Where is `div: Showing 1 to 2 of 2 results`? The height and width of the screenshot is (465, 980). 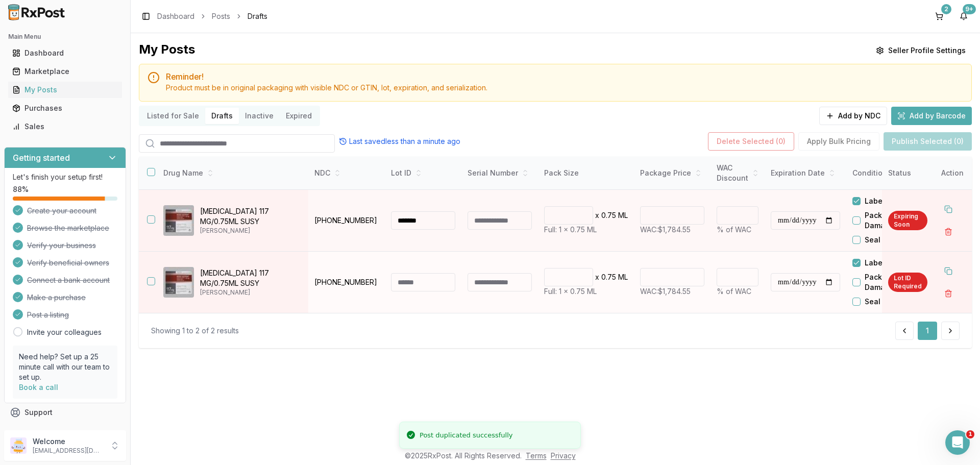 div: Showing 1 to 2 of 2 results is located at coordinates (195, 331).